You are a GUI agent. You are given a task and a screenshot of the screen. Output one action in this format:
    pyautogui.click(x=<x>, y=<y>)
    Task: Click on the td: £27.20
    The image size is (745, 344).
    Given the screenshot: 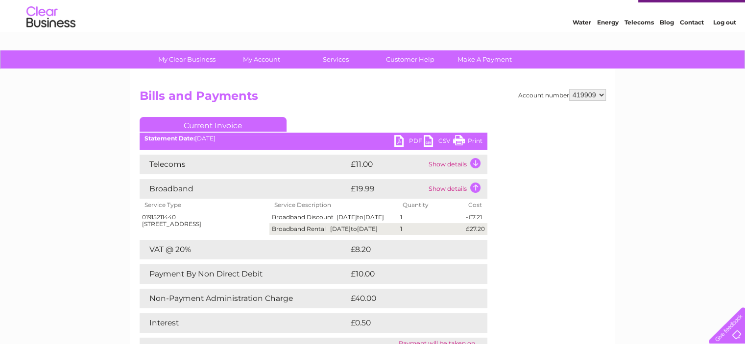 What is the action you would take?
    pyautogui.click(x=475, y=229)
    